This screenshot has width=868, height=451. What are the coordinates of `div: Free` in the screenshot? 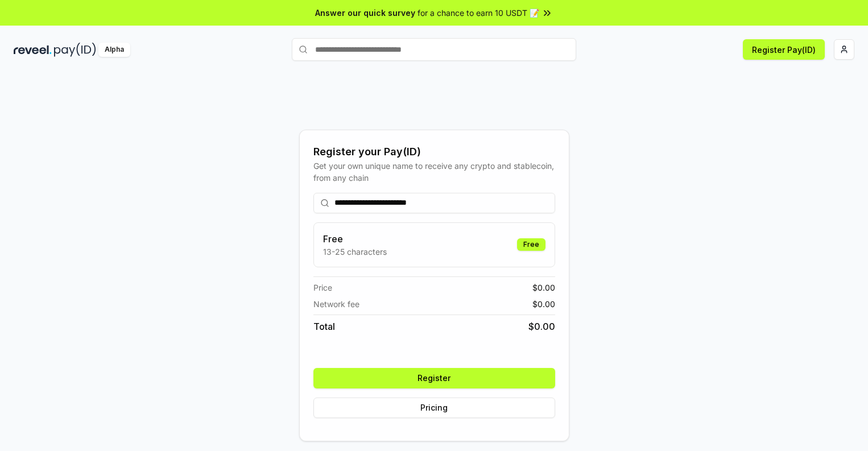 It's located at (531, 245).